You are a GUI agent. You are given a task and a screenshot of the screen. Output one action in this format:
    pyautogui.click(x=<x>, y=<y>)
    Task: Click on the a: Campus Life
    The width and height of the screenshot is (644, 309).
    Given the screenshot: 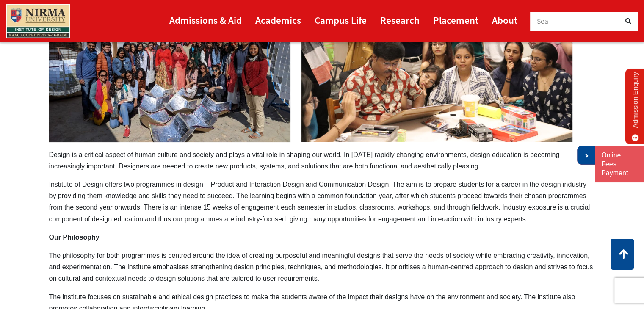 What is the action you would take?
    pyautogui.click(x=340, y=20)
    